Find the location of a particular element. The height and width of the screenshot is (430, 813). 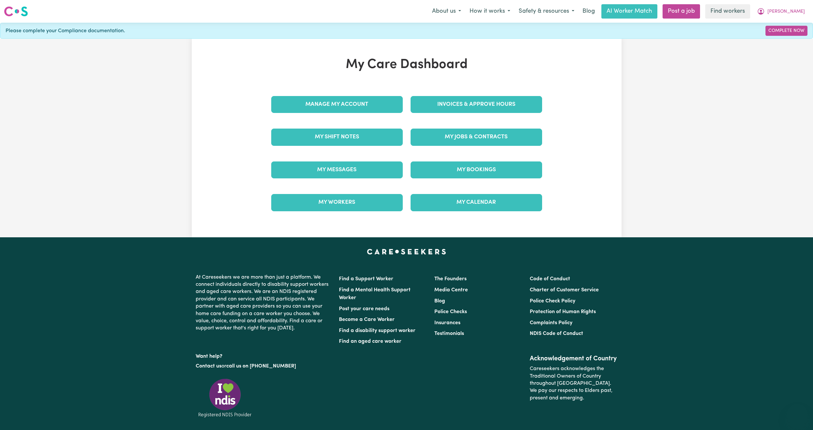

a: Find a disability support worker is located at coordinates (377, 331).